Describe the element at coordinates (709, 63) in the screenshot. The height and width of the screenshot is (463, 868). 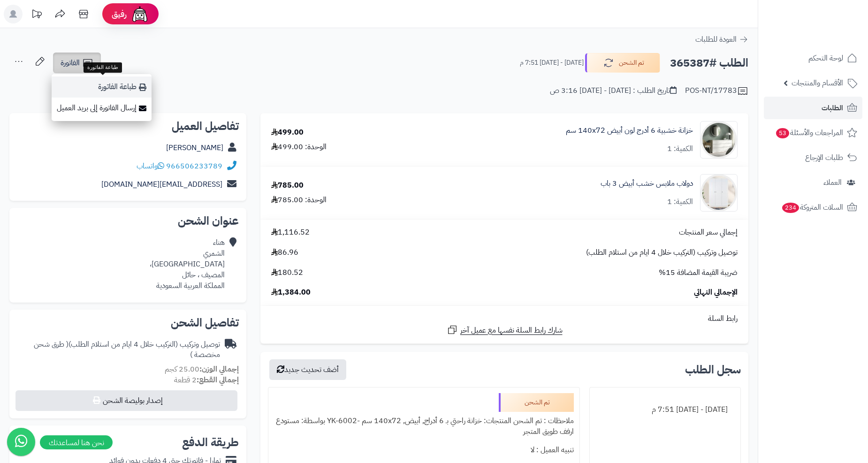
I see `h2: الطلب #365387` at that location.